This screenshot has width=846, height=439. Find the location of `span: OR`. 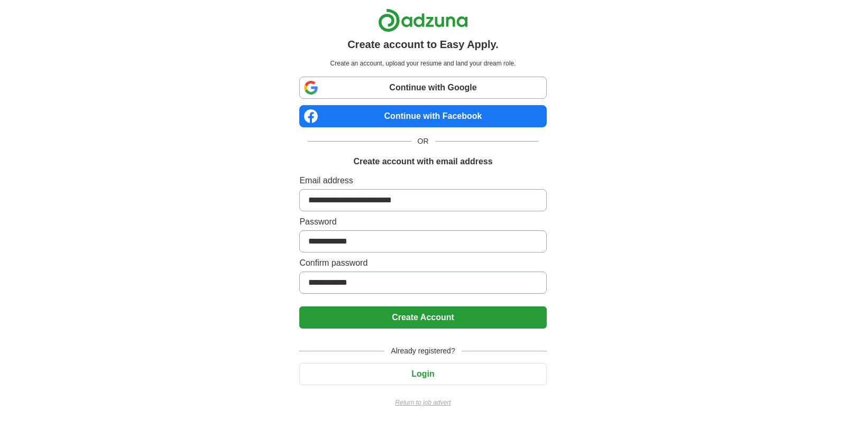

span: OR is located at coordinates (423, 141).